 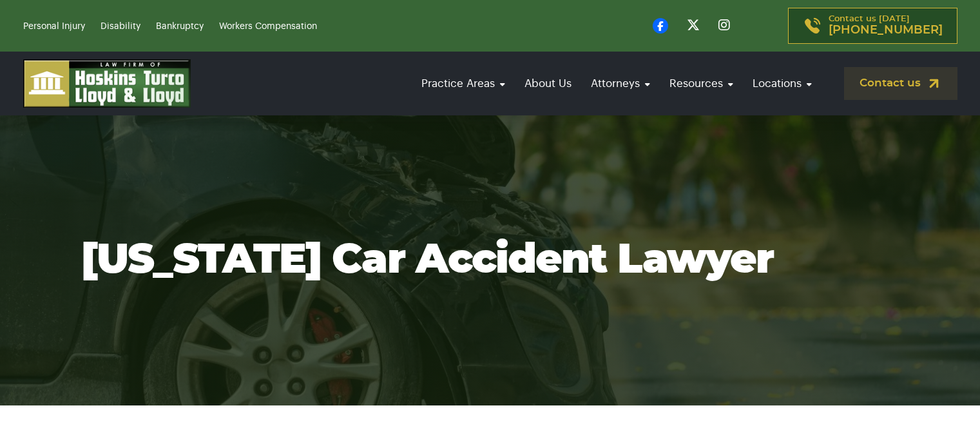 What do you see at coordinates (268, 27) in the screenshot?
I see `a: Workers Compensation` at bounding box center [268, 27].